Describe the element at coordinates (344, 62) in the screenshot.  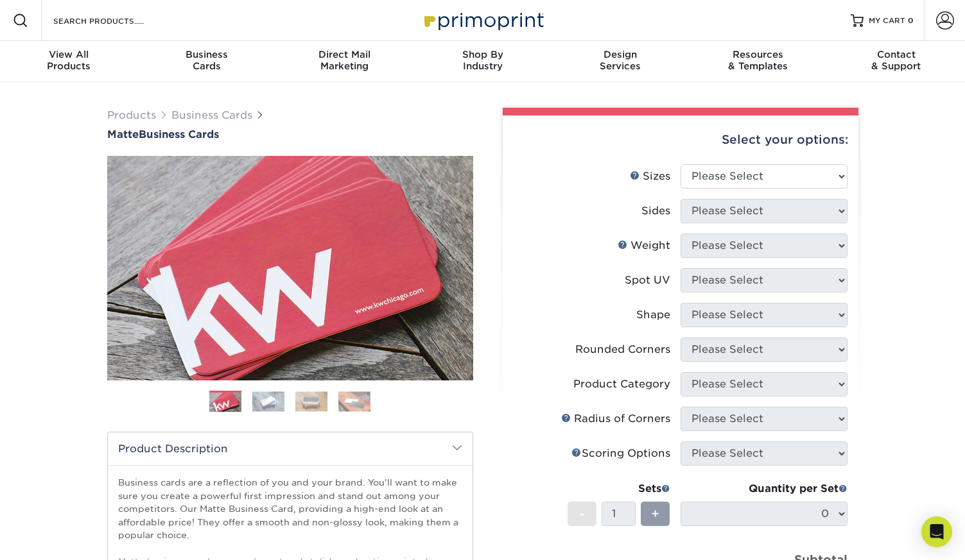
I see `a: Direct MailMarketing` at that location.